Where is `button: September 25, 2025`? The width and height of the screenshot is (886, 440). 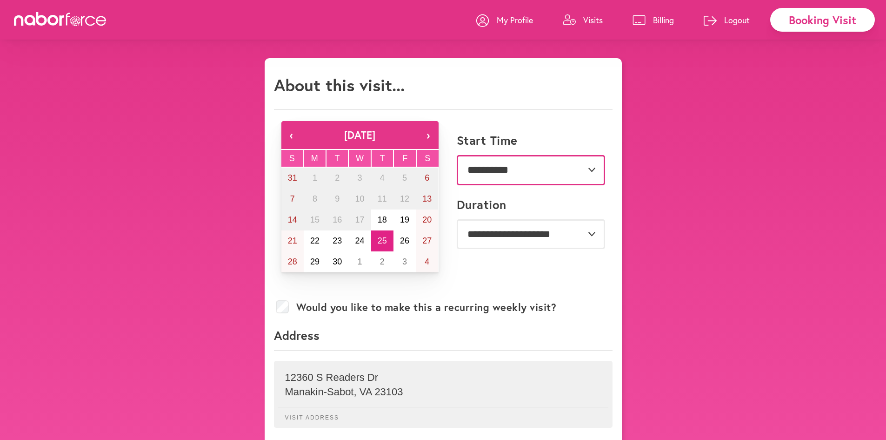
button: September 25, 2025 is located at coordinates (382, 241).